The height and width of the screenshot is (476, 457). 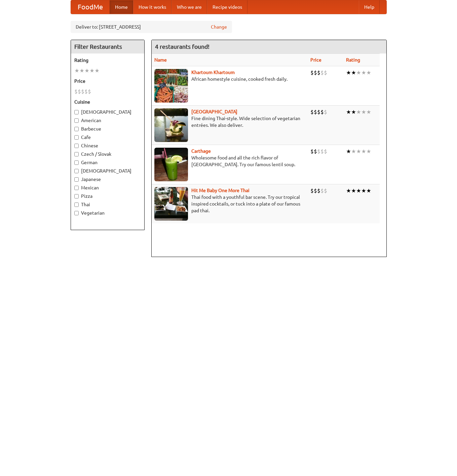 What do you see at coordinates (76, 154) in the screenshot?
I see `input: Czech / Slovak` at bounding box center [76, 154].